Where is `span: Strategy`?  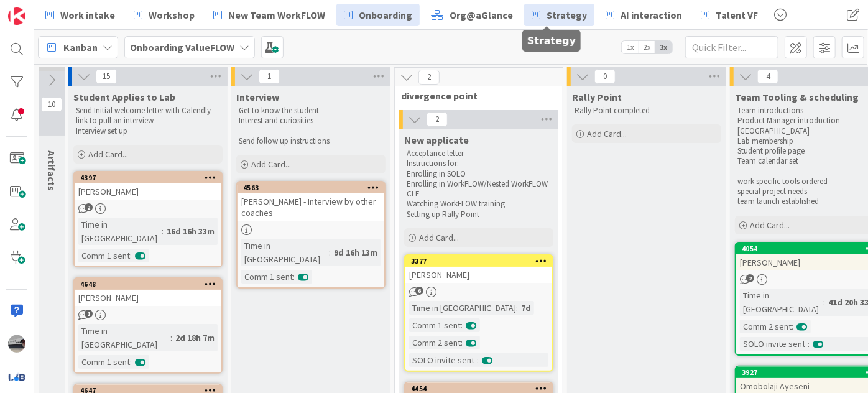
span: Strategy is located at coordinates (566, 15).